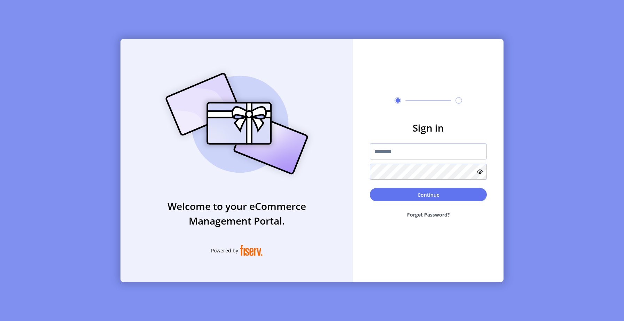 Image resolution: width=624 pixels, height=321 pixels. Describe the element at coordinates (428, 195) in the screenshot. I see `button: Continue` at that location.